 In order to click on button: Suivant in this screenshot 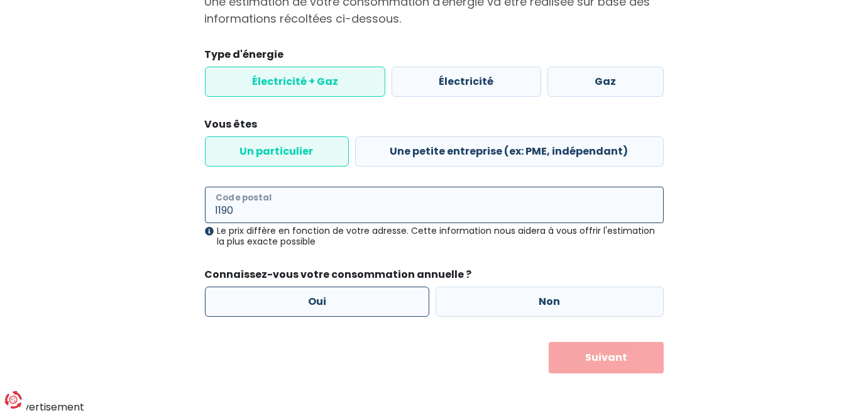, I will do `click(606, 358)`.